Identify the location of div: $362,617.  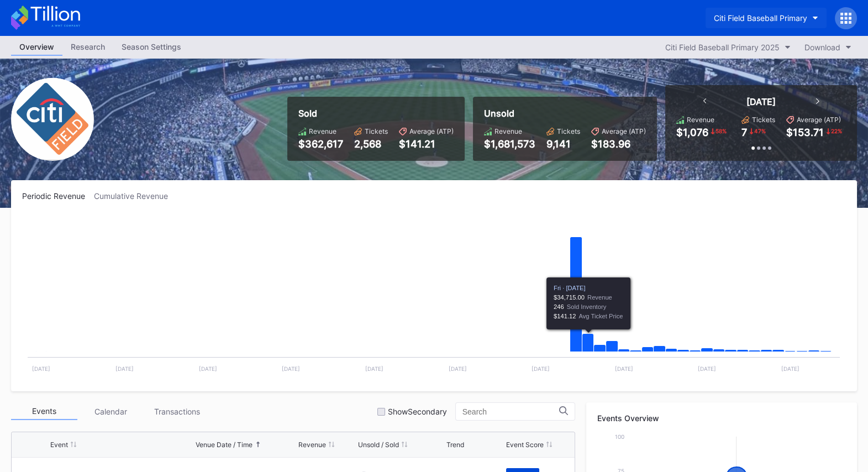
(321, 143).